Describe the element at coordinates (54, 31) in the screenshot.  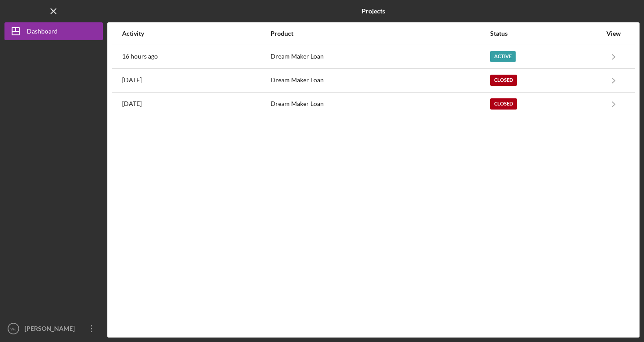
I see `a: Dashboard` at that location.